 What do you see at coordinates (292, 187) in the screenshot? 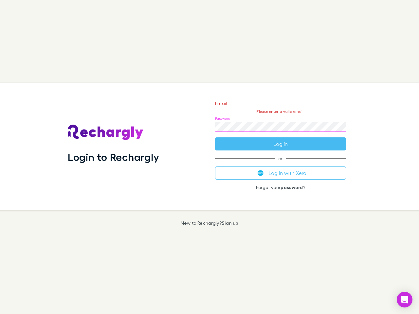
I see `a: password` at bounding box center [292, 187].